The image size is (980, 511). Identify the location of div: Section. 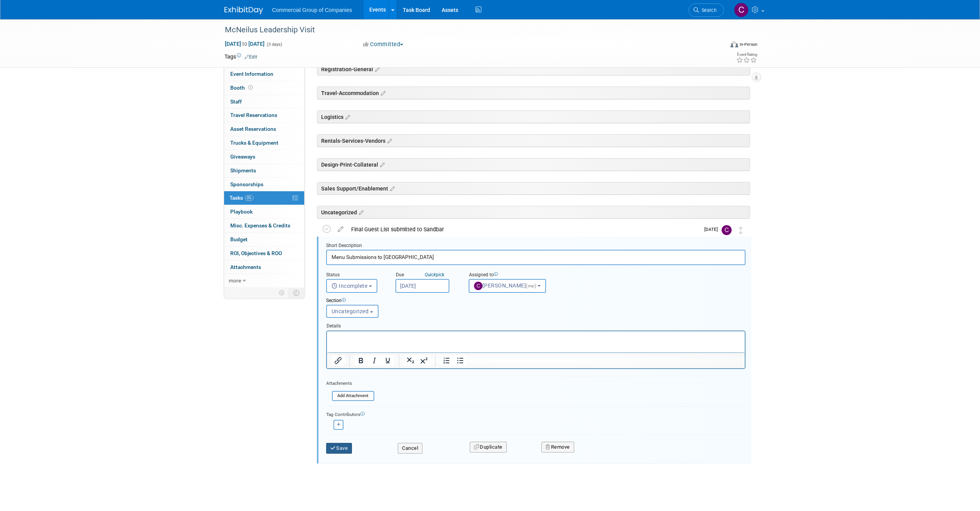
(518, 301).